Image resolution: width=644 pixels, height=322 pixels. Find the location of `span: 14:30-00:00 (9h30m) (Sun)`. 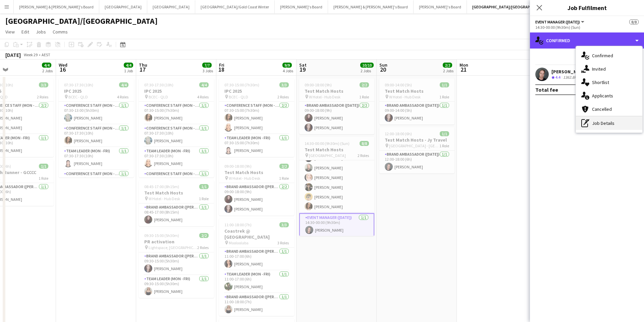

span: 14:30-00:00 (9h30m) (Sun) is located at coordinates (327, 144).